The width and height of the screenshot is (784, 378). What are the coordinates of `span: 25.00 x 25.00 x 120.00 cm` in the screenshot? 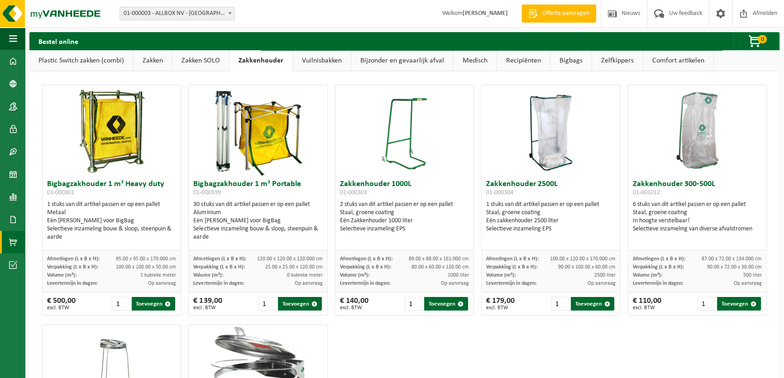 It's located at (294, 267).